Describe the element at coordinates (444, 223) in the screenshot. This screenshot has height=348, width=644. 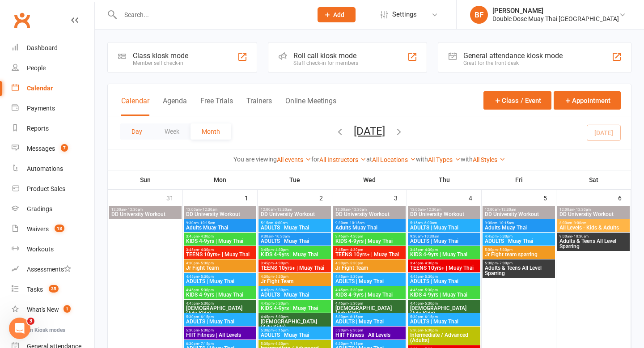
I see `span: 5:15am` at that location.